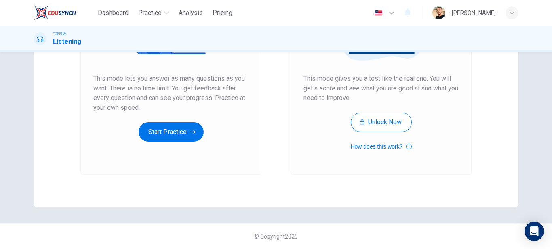 The image size is (552, 249). What do you see at coordinates (191, 13) in the screenshot?
I see `button: Analysis` at bounding box center [191, 13].